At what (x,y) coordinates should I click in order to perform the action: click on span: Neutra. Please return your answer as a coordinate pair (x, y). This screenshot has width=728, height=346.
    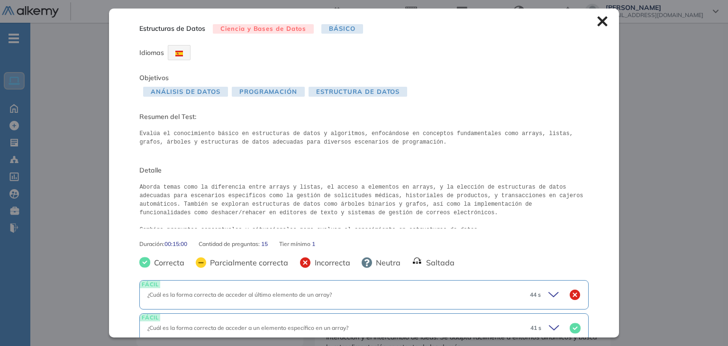
    Looking at the image, I should click on (386, 263).